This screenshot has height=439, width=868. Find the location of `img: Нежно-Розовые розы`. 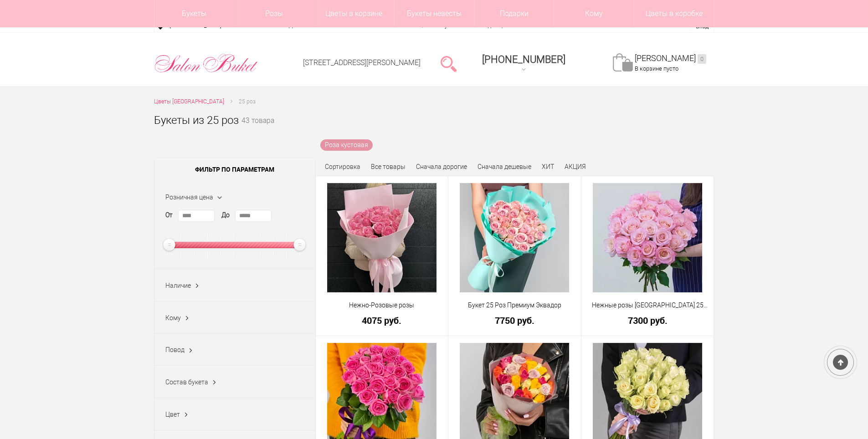

img: Нежно-Розовые розы is located at coordinates (382, 238).